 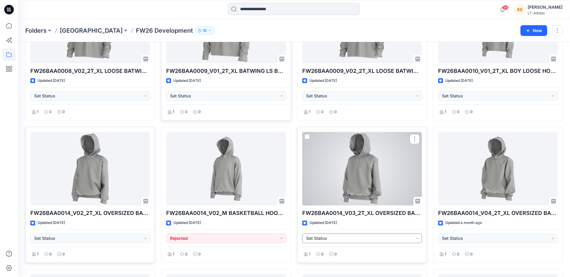 I want to click on button: 10, so click(x=205, y=31).